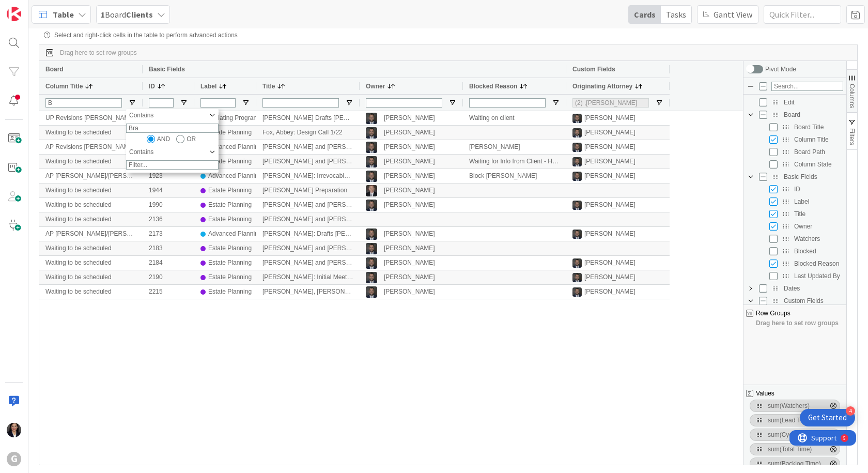 This screenshot has height=473, width=868. What do you see at coordinates (168, 248) in the screenshot?
I see `div: 2183` at bounding box center [168, 248].